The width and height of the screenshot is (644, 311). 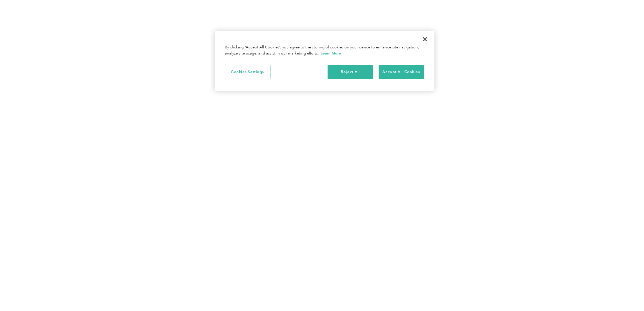 I want to click on button: Reject All, so click(x=350, y=72).